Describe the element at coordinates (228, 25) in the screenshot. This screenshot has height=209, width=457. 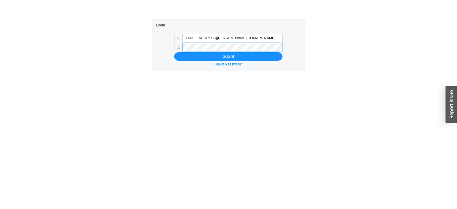
I see `div: Login` at that location.